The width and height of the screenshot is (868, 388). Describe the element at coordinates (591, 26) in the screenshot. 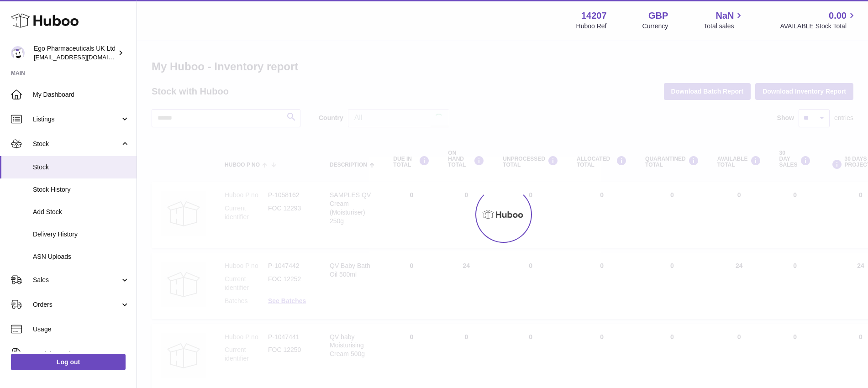

I see `div: Huboo Ref` at that location.